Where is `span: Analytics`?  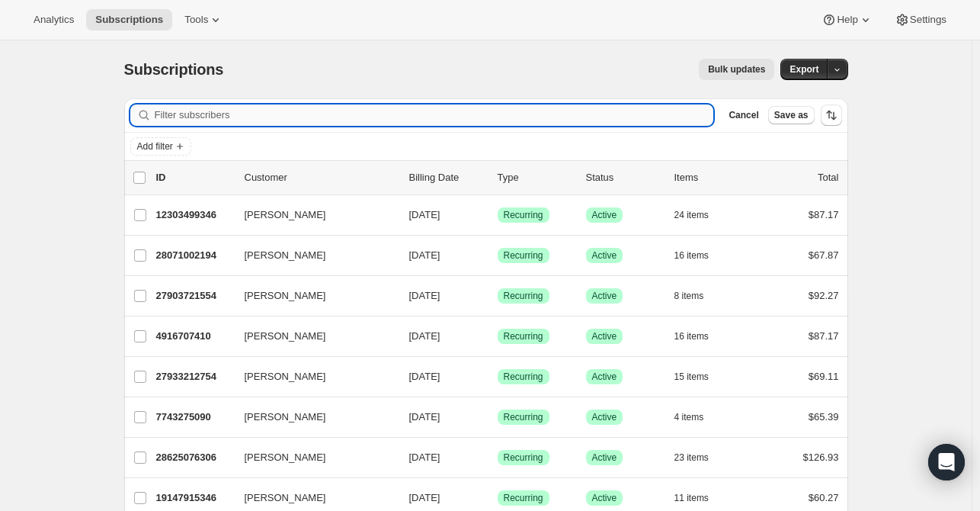
span: Analytics is located at coordinates (53, 20).